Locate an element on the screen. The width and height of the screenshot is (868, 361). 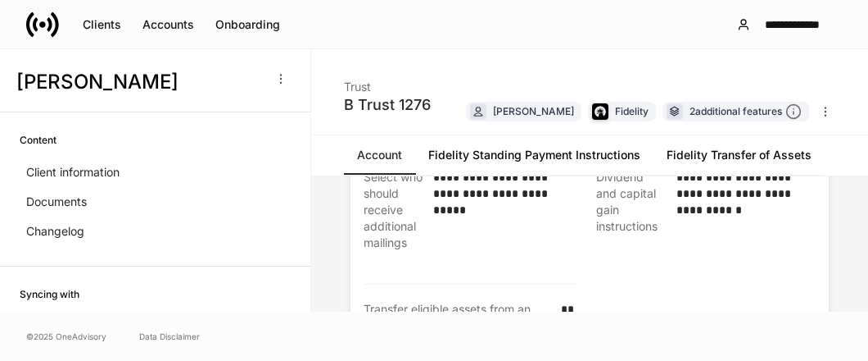
p: Documents is located at coordinates (56, 201).